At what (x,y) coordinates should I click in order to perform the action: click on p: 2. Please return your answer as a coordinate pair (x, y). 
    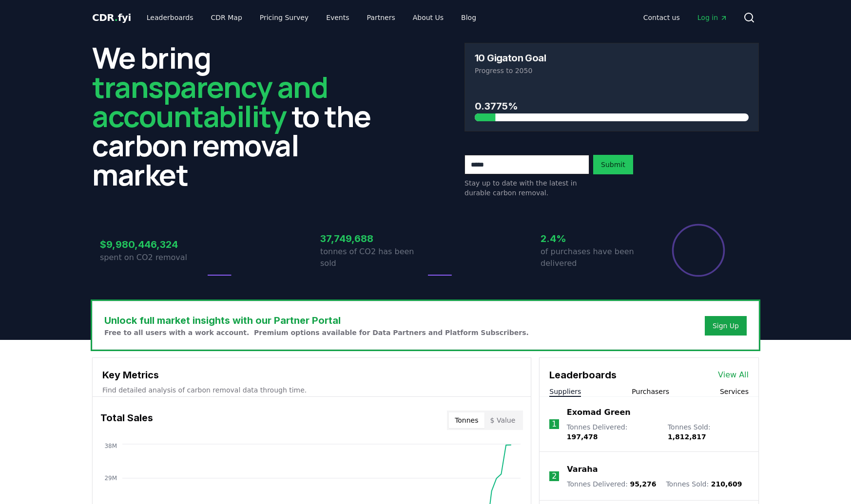
    Looking at the image, I should click on (554, 476).